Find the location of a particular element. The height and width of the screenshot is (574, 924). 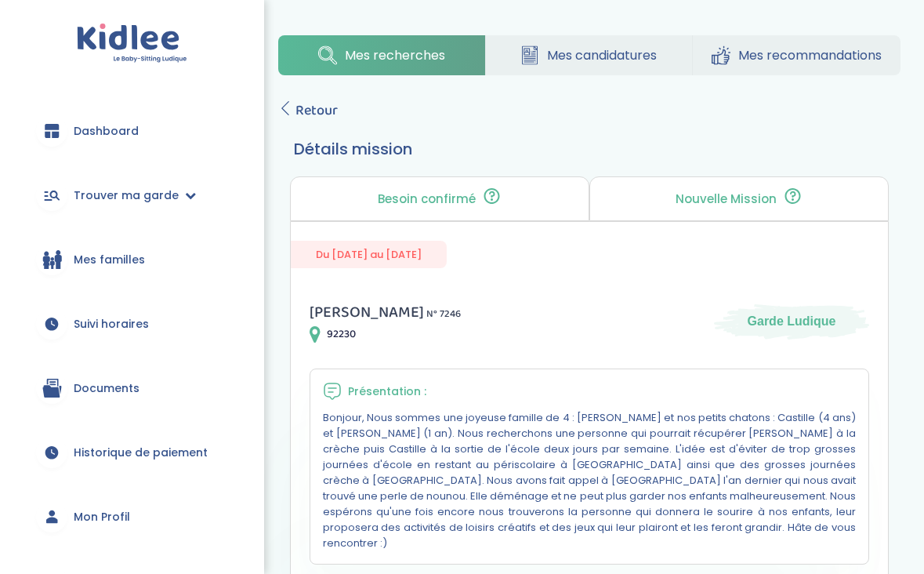

span: Mes recherches is located at coordinates (395, 55).